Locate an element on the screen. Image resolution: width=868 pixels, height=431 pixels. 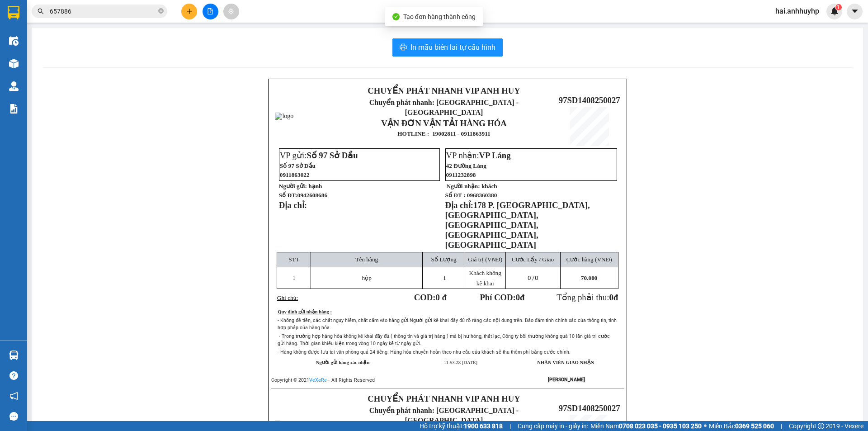
strong: Phí COD: đ is located at coordinates (502, 297).